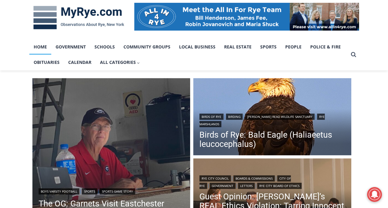 The height and width of the screenshot is (208, 388). I want to click on a: Schools, so click(105, 47).